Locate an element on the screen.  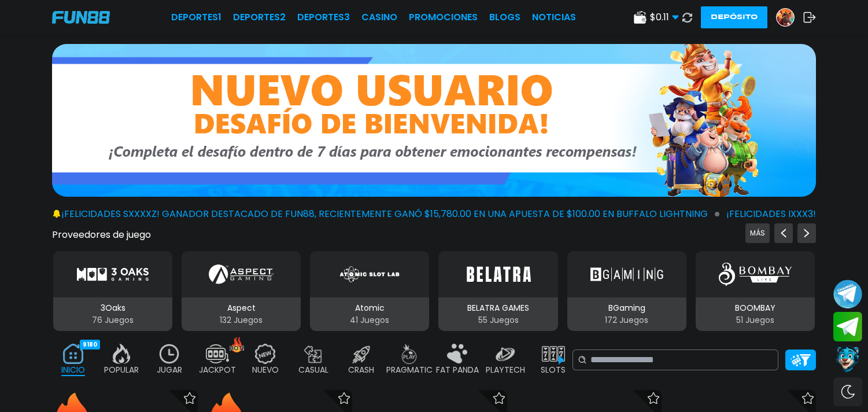
p: POPULAR is located at coordinates (122, 370).